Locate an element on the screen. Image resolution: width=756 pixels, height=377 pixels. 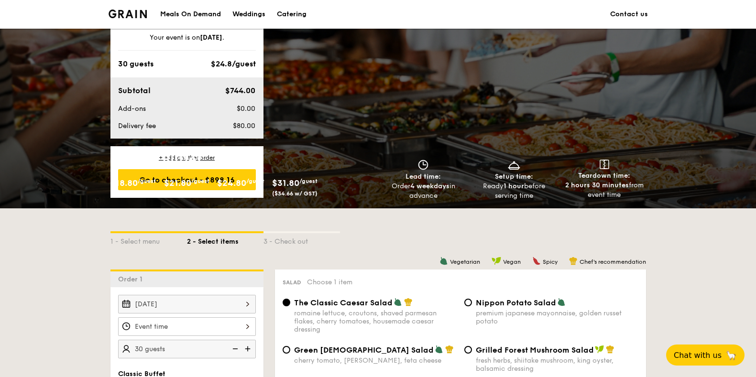
div: 3 - Check out is located at coordinates (302, 240).